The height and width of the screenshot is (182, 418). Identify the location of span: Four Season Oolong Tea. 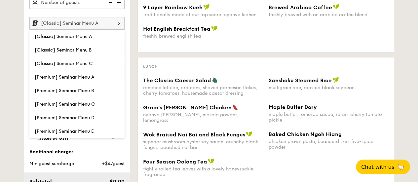
(175, 162).